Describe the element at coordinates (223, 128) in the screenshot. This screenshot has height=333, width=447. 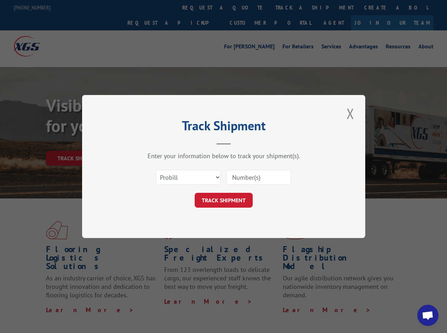
I see `h2: Track Shipment` at that location.